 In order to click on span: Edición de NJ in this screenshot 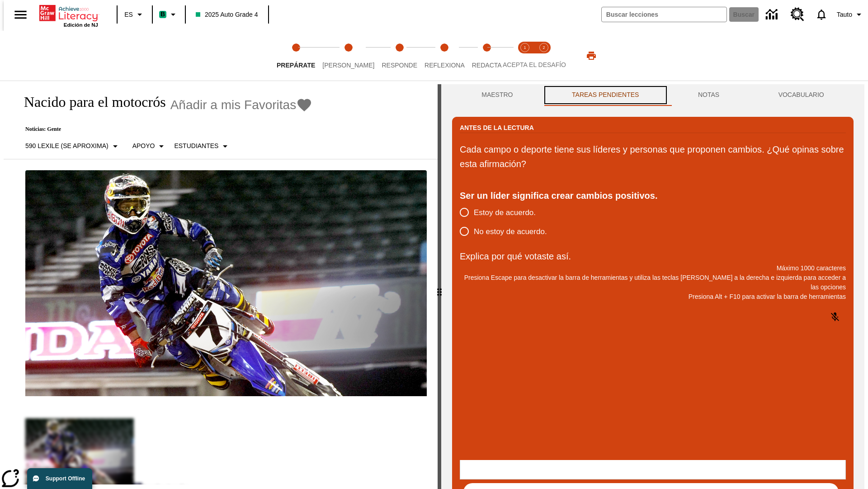, I will do `click(81, 25)`.